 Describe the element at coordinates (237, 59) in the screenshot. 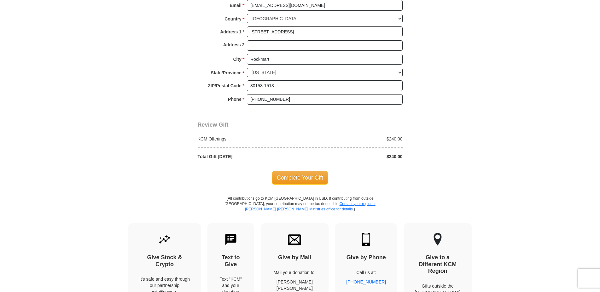

I see `strong: City` at that location.